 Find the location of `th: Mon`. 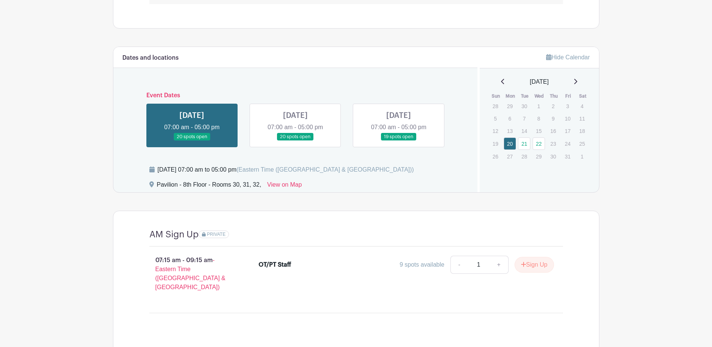

th: Mon is located at coordinates (510, 96).